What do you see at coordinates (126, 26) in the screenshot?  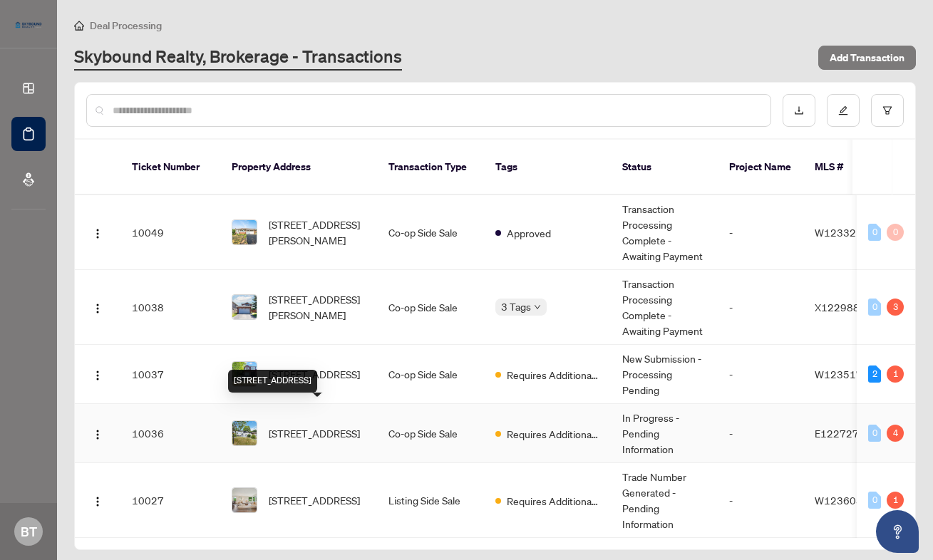 I see `span: Deal Processing` at bounding box center [126, 26].